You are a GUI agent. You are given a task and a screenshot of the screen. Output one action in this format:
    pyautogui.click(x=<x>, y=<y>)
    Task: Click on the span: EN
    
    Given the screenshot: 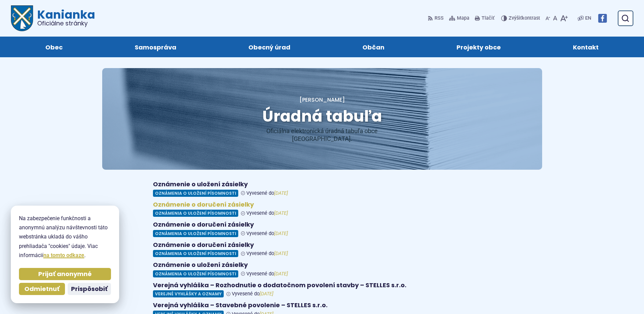 What is the action you would take?
    pyautogui.click(x=588, y=19)
    